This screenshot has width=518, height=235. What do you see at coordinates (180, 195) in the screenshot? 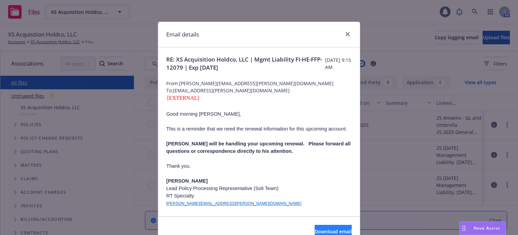
I see `span: RT Specialty` at bounding box center [180, 195].